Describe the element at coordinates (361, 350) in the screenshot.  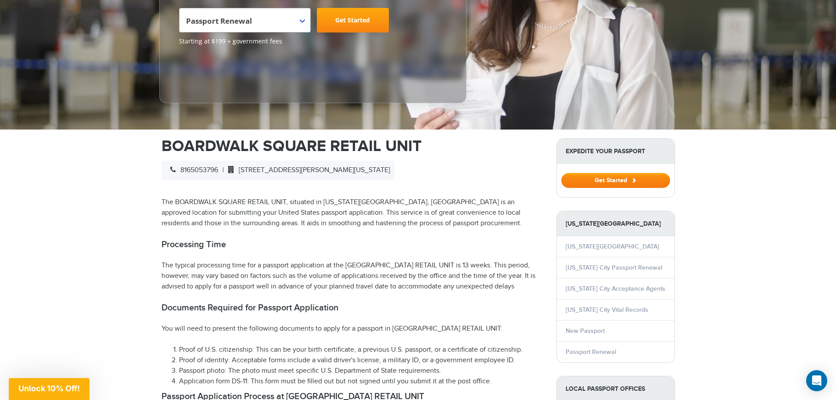
I see `li: Proof of U.S. citizenship: This can be your birth certificate, a previous U.S. passport, or a cer...` at that location.